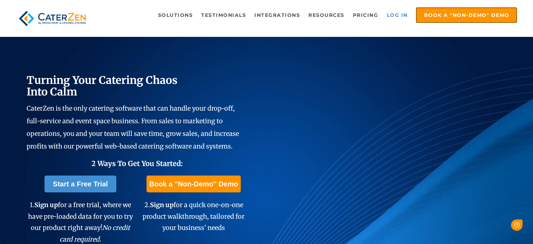  I want to click on a: Log in, so click(397, 15).